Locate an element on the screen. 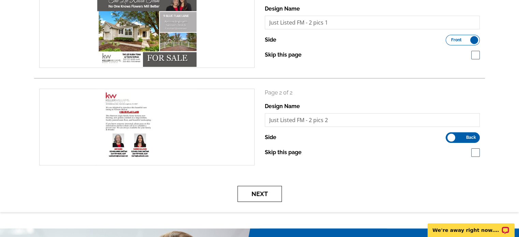 The height and width of the screenshot is (237, 519). button: Open LiveChat chat widget is located at coordinates (83, 15).